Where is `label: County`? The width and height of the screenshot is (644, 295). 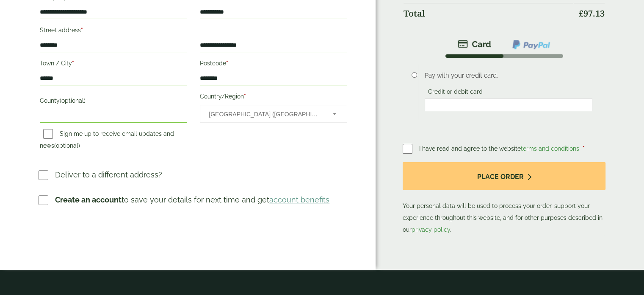 label: County is located at coordinates (114, 102).